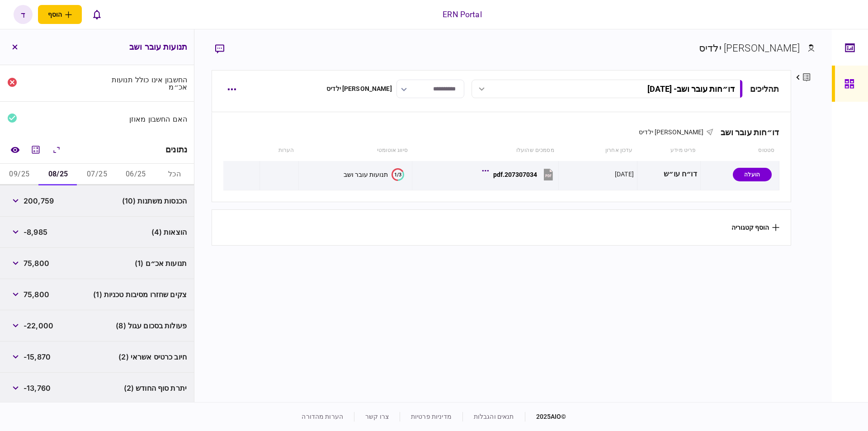  What do you see at coordinates (519, 174) in the screenshot?
I see `button: 207307034.pdf` at bounding box center [519, 174].